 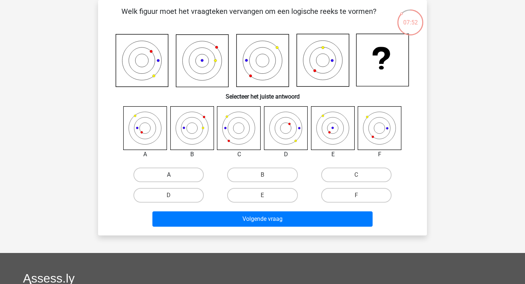 What do you see at coordinates (333, 154) in the screenshot?
I see `div: E` at bounding box center [333, 154].